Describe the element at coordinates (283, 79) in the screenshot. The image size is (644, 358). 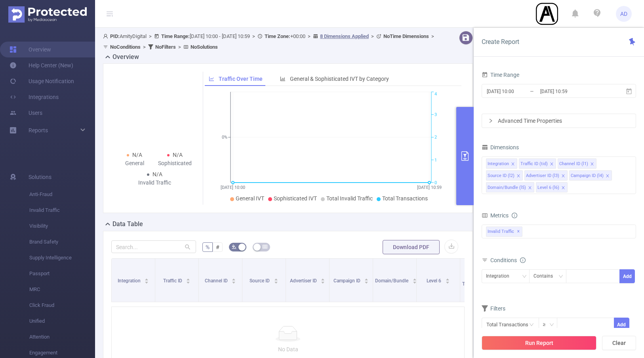
I see `i: icon: bar-chart` at that location.